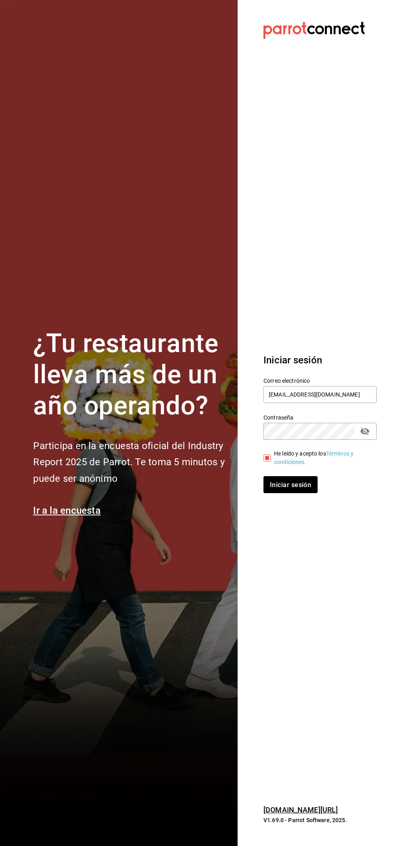 This screenshot has height=846, width=396. I want to click on button: campo de contraseña, so click(365, 431).